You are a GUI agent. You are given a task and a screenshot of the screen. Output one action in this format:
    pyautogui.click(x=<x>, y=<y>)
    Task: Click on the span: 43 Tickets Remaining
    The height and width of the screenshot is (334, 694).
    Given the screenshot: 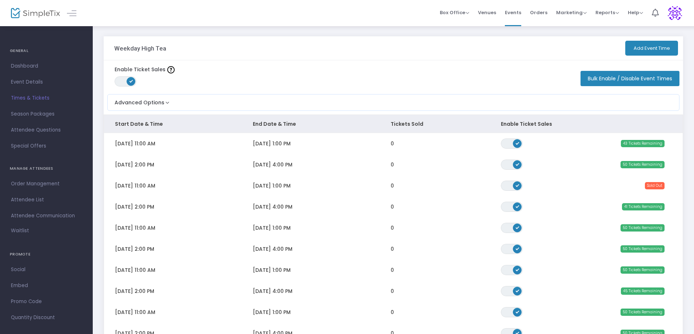 What is the action you would take?
    pyautogui.click(x=643, y=144)
    